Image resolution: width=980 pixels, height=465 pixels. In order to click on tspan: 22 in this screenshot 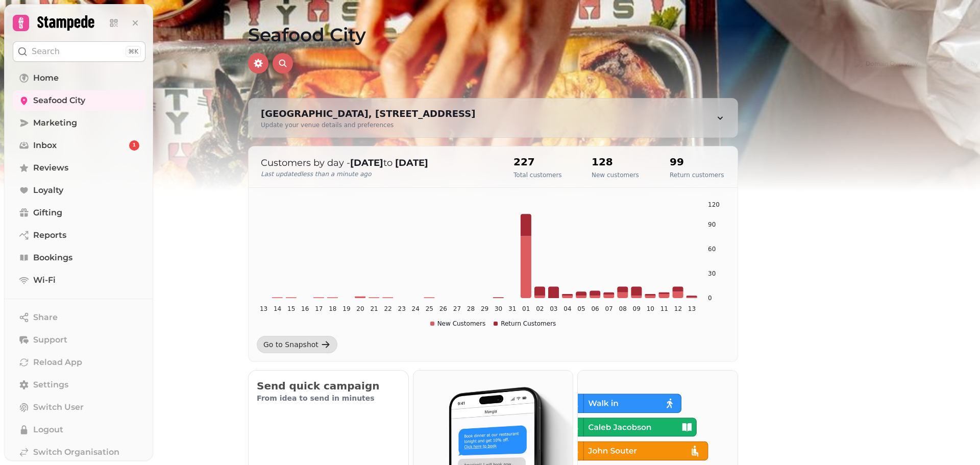, I will do `click(387, 309)`.